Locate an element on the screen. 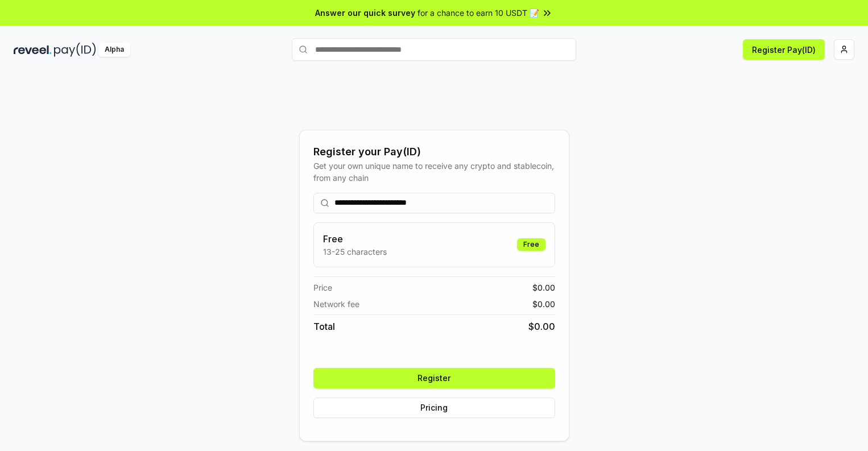 The image size is (868, 451). span: Answer our quick survey is located at coordinates (365, 13).